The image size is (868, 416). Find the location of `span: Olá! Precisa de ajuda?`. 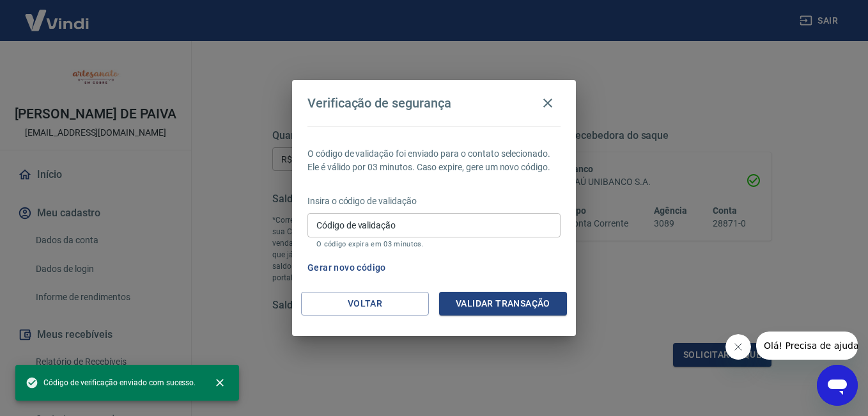

span: Olá! Precisa de ajuda? is located at coordinates (58, 14).